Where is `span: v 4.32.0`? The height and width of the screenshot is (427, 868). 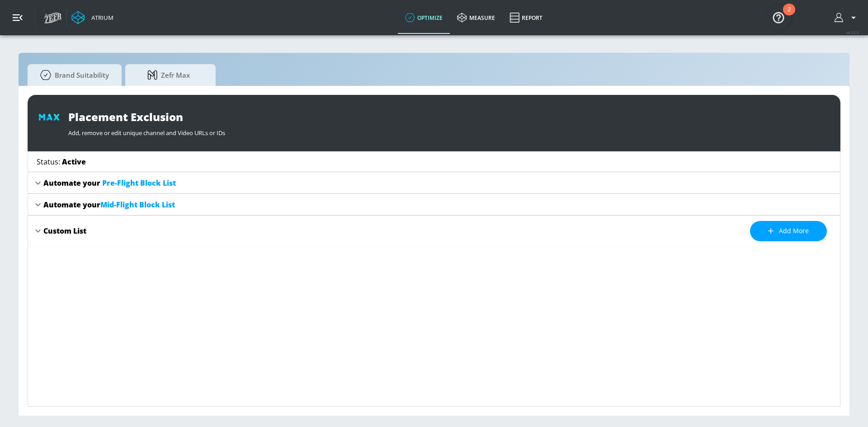
span: v 4.32.0 is located at coordinates (853, 32).